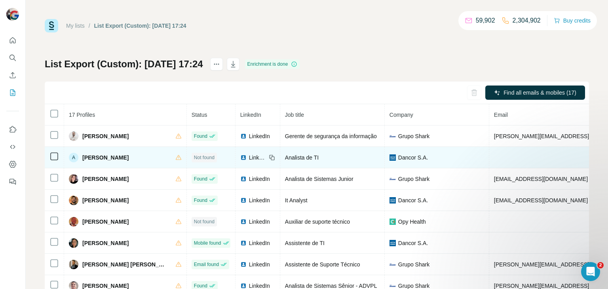 The width and height of the screenshot is (608, 289). Describe the element at coordinates (75, 26) in the screenshot. I see `a: My lists` at that location.